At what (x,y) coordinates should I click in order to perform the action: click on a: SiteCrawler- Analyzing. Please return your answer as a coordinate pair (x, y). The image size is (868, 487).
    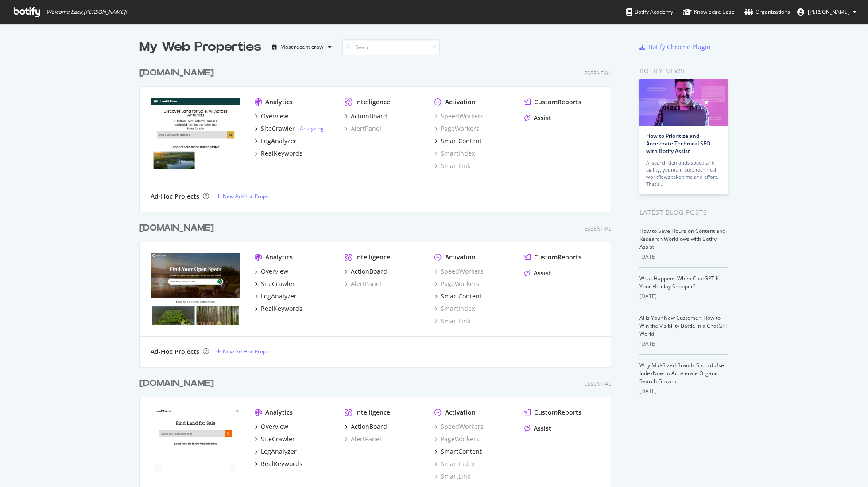
    Looking at the image, I should click on (289, 128).